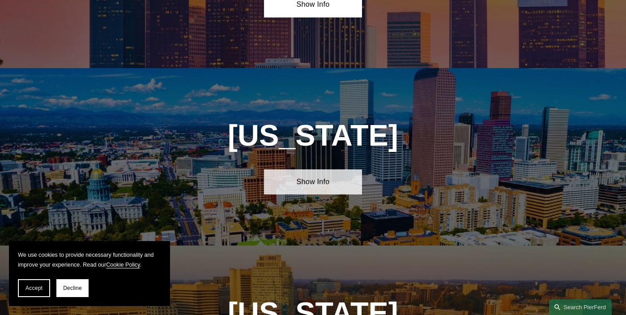 The width and height of the screenshot is (626, 315). Describe the element at coordinates (89, 273) in the screenshot. I see `section: Cookie banner` at that location.